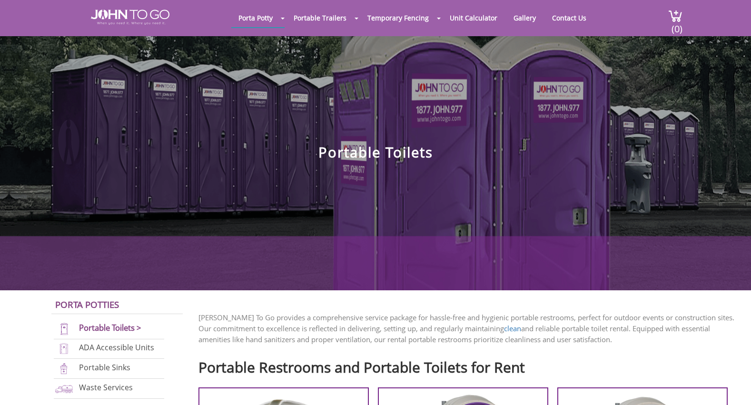 The image size is (751, 405). What do you see at coordinates (130, 17) in the screenshot?
I see `img: JOHN to go` at bounding box center [130, 17].